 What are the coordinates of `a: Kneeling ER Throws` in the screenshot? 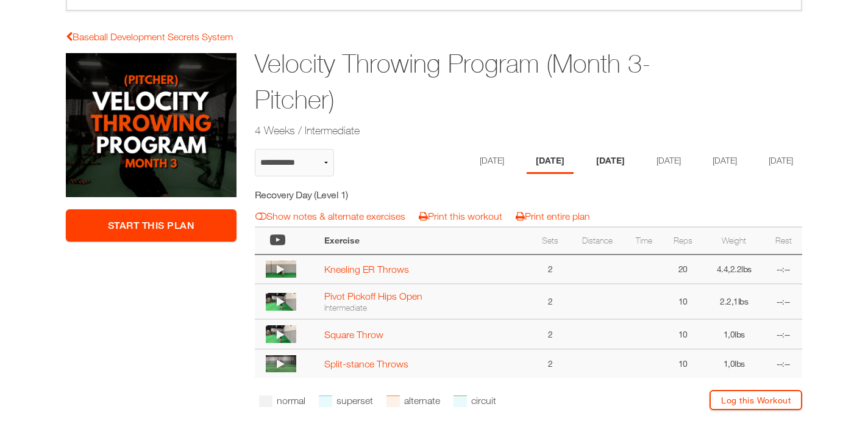 It's located at (366, 269).